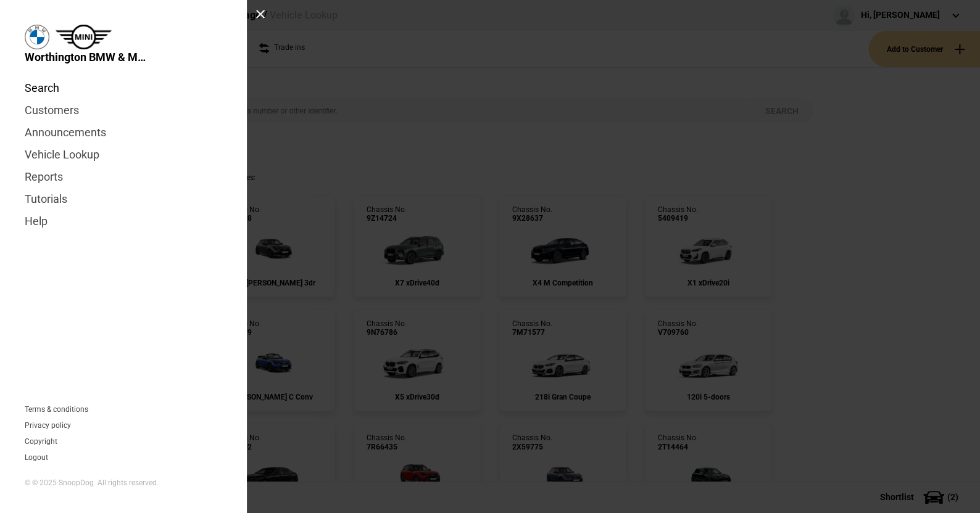  I want to click on a: Announcements, so click(124, 132).